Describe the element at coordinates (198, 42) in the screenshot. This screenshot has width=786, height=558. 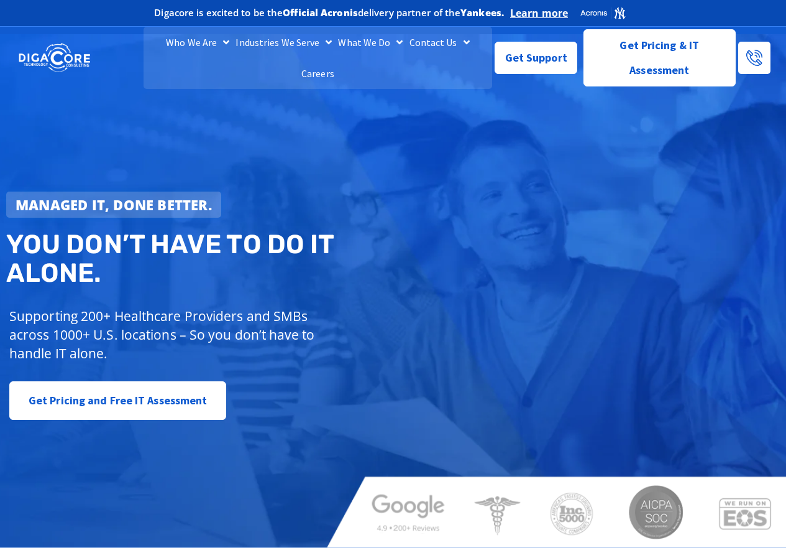
I see `a: Who We Are` at that location.